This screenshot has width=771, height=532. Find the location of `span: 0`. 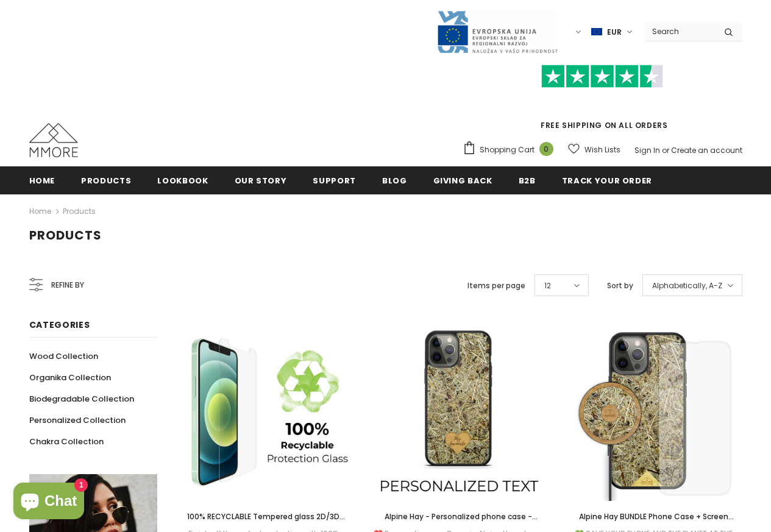

span: 0 is located at coordinates (546, 149).